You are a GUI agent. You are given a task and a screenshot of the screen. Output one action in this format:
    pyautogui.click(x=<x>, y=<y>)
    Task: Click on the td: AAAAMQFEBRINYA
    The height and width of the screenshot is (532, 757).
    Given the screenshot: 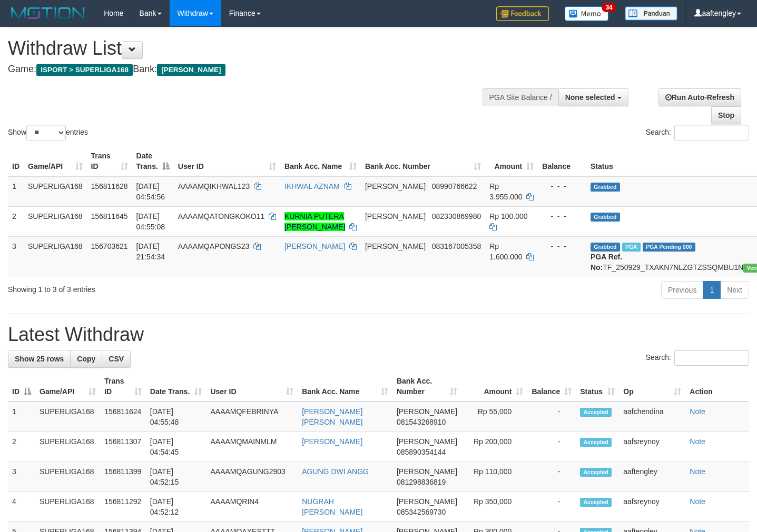 What is the action you would take?
    pyautogui.click(x=252, y=416)
    